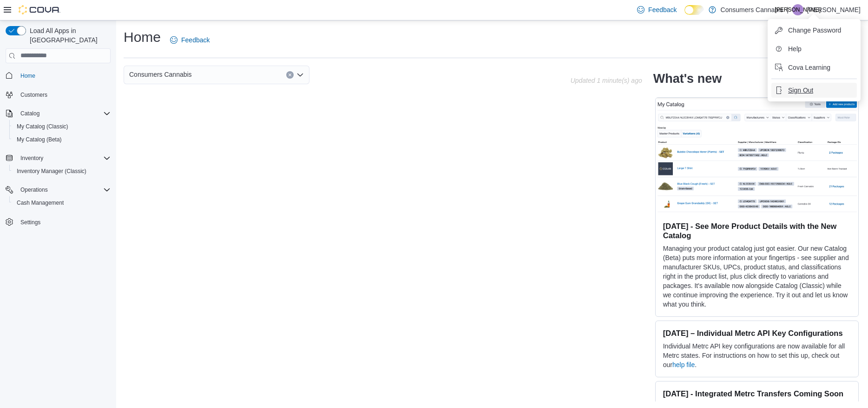 The height and width of the screenshot is (408, 868). Describe the element at coordinates (34, 95) in the screenshot. I see `a: Customers` at that location.